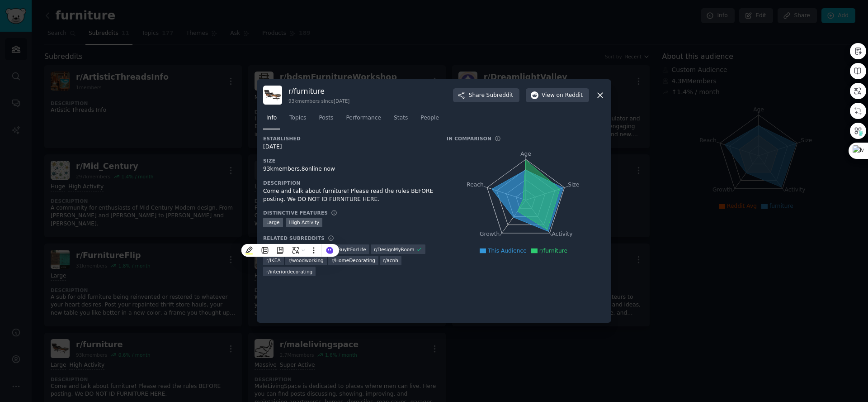 The width and height of the screenshot is (868, 402). Describe the element at coordinates (348, 161) in the screenshot. I see `h3: Size` at that location.